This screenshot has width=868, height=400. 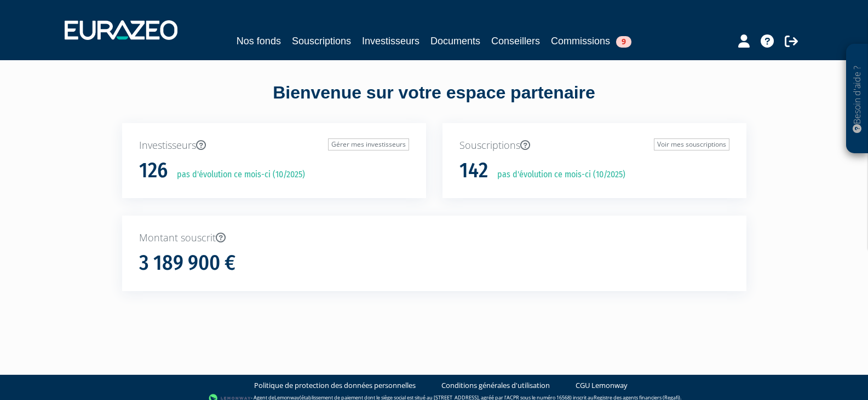 I want to click on span: 9, so click(x=623, y=42).